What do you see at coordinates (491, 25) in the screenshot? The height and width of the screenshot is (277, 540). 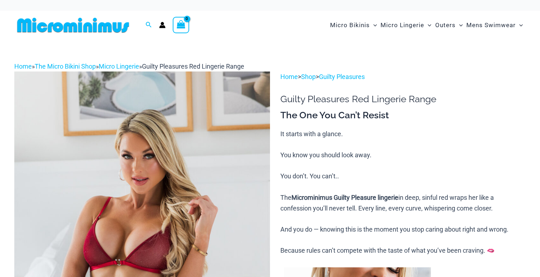 I see `span: Mens Swimwear` at bounding box center [491, 25].